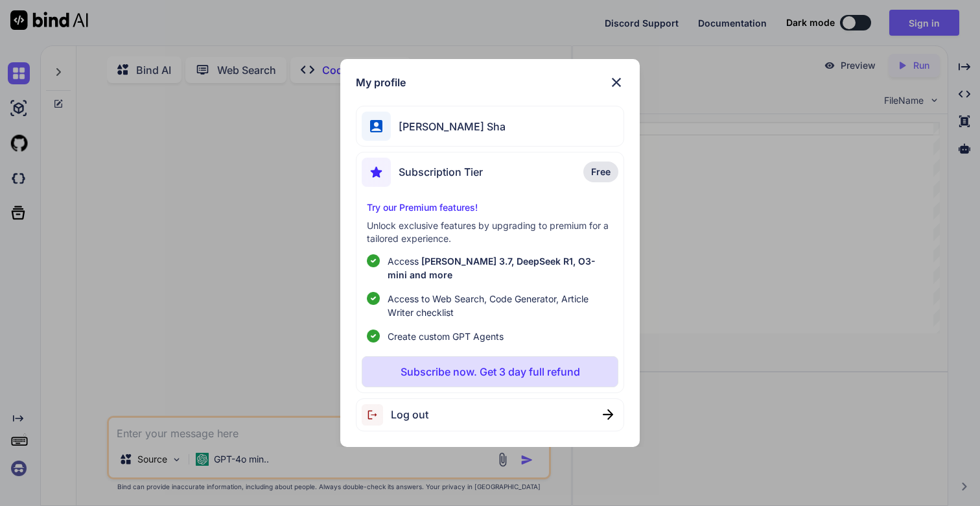 The height and width of the screenshot is (506, 980). What do you see at coordinates (500, 305) in the screenshot?
I see `span: Access to Web Search, Code Generator, Article Writer checklist` at bounding box center [500, 305].